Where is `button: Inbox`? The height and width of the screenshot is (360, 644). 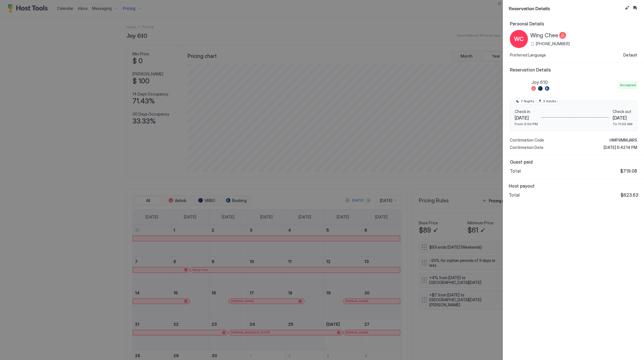 button: Inbox is located at coordinates (635, 8).